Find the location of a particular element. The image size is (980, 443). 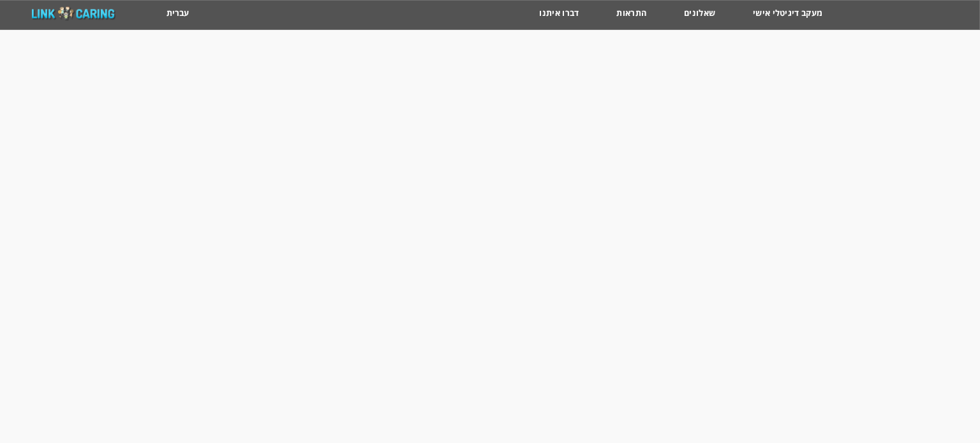

a: עברית is located at coordinates (177, 13).